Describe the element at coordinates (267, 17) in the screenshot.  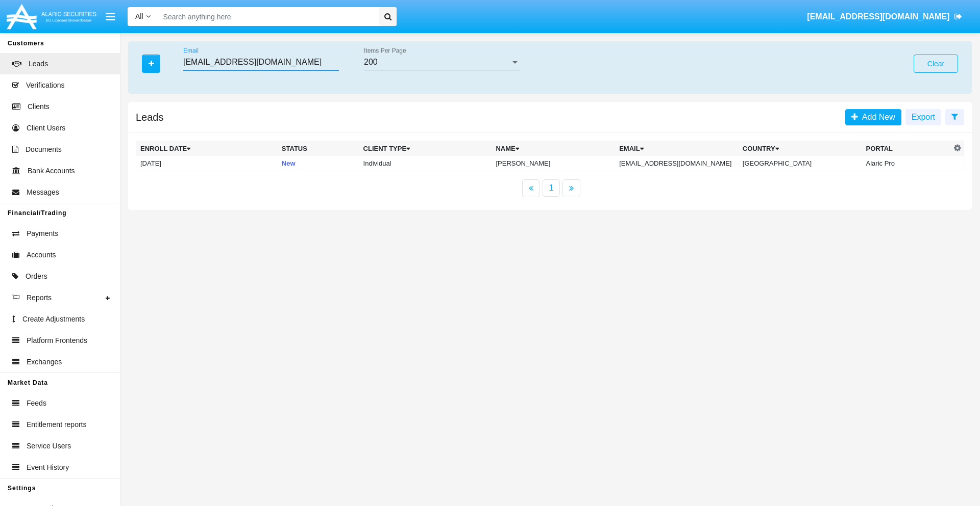
I see `input: Search` at that location.